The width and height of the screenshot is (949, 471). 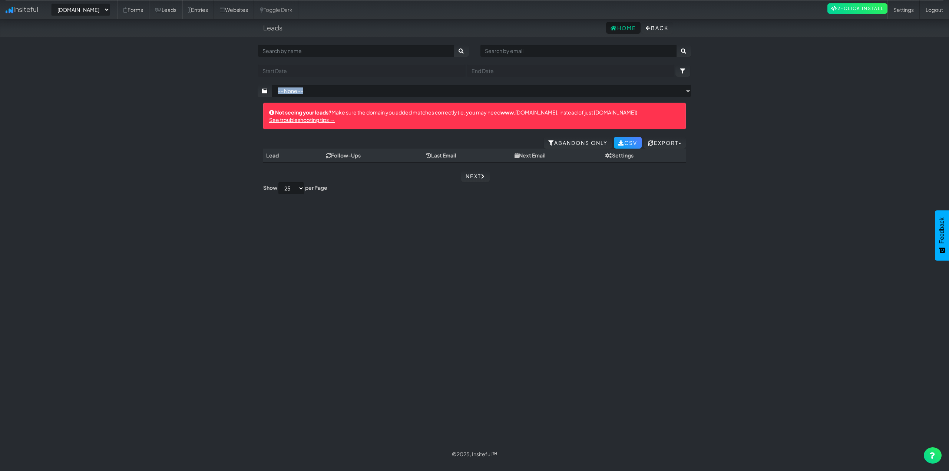 What do you see at coordinates (557, 155) in the screenshot?
I see `th: Next Email` at bounding box center [557, 155].